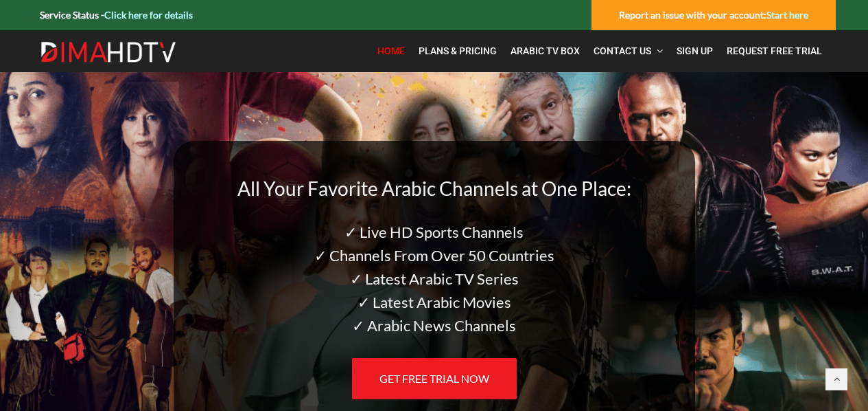 This screenshot has width=868, height=411. Describe the element at coordinates (458, 51) in the screenshot. I see `span: Plans & Pricing` at that location.